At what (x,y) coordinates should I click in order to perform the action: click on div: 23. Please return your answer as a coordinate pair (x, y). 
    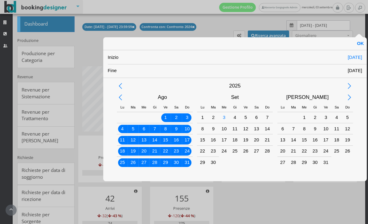
    Looking at the image, I should click on (176, 151).